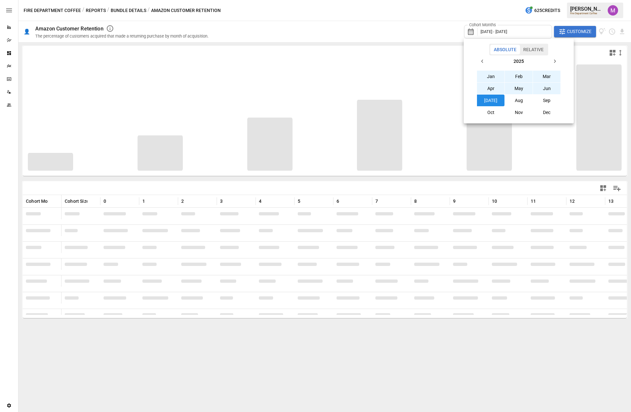 This screenshot has width=631, height=412. I want to click on button: Mar, so click(547, 76).